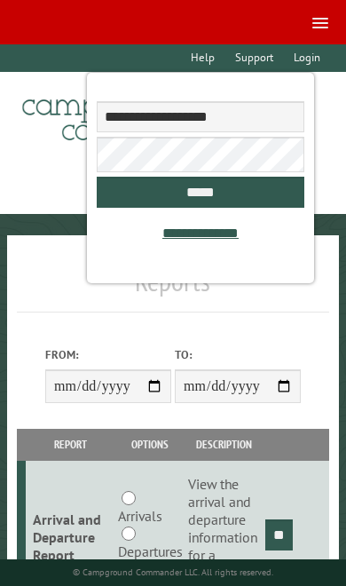 The image size is (346, 586). I want to click on a: Login, so click(306, 58).